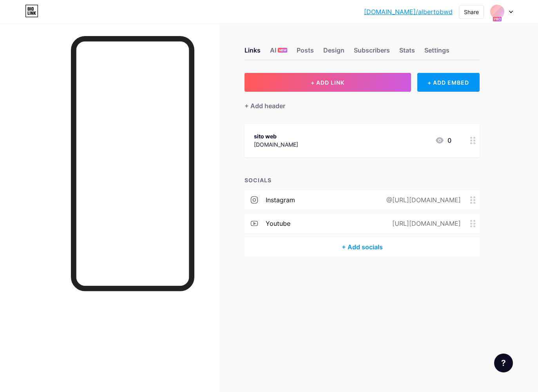 Image resolution: width=538 pixels, height=392 pixels. Describe the element at coordinates (265, 105) in the screenshot. I see `div: + Add header` at that location.